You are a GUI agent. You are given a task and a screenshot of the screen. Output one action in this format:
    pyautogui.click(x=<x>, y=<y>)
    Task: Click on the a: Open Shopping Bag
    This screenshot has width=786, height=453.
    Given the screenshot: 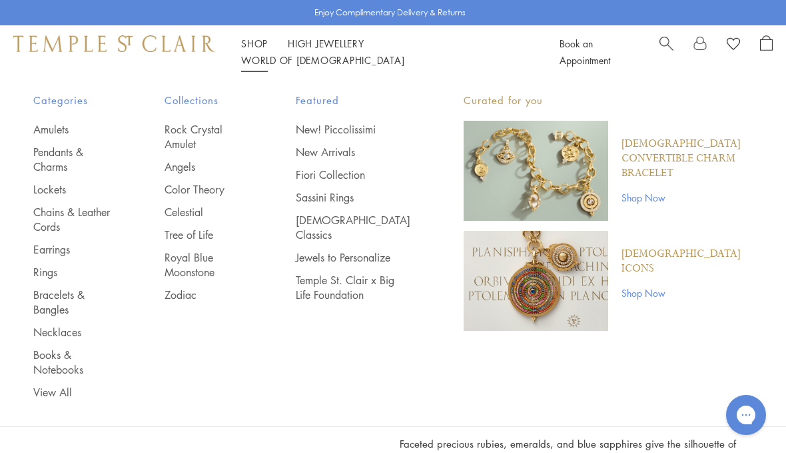 What is the action you would take?
    pyautogui.click(x=766, y=52)
    